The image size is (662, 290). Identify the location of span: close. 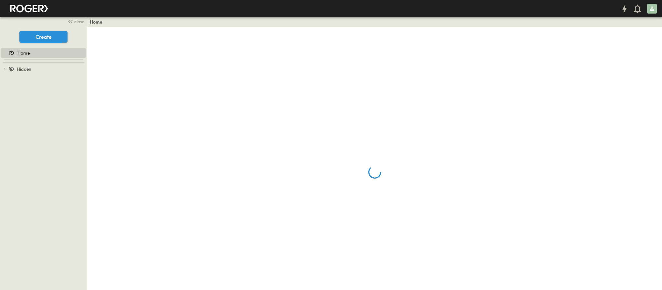
(79, 22).